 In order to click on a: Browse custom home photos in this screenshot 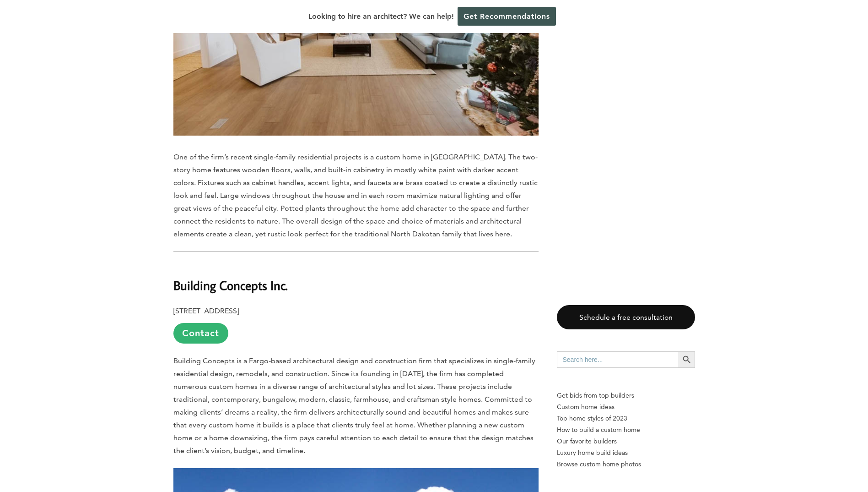, I will do `click(626, 464)`.